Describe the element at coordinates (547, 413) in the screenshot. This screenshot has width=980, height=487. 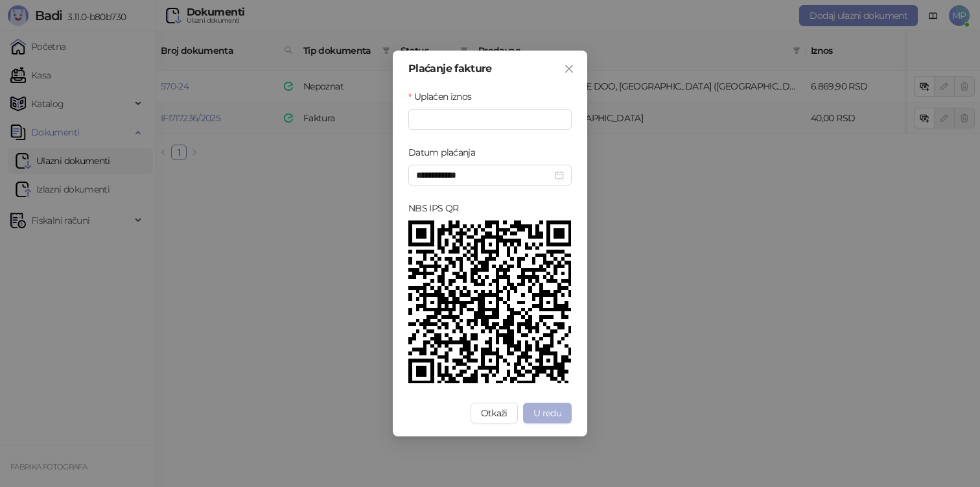
I see `button: U redu` at that location.